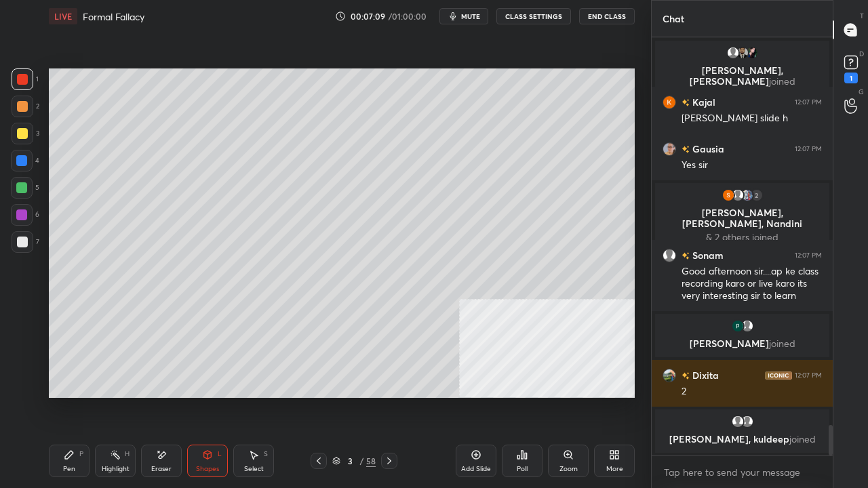 The height and width of the screenshot is (488, 868). I want to click on div: Good afternoon sir....ap ke class recording karo or live karo its very interesting sir to learn, so click(751, 284).